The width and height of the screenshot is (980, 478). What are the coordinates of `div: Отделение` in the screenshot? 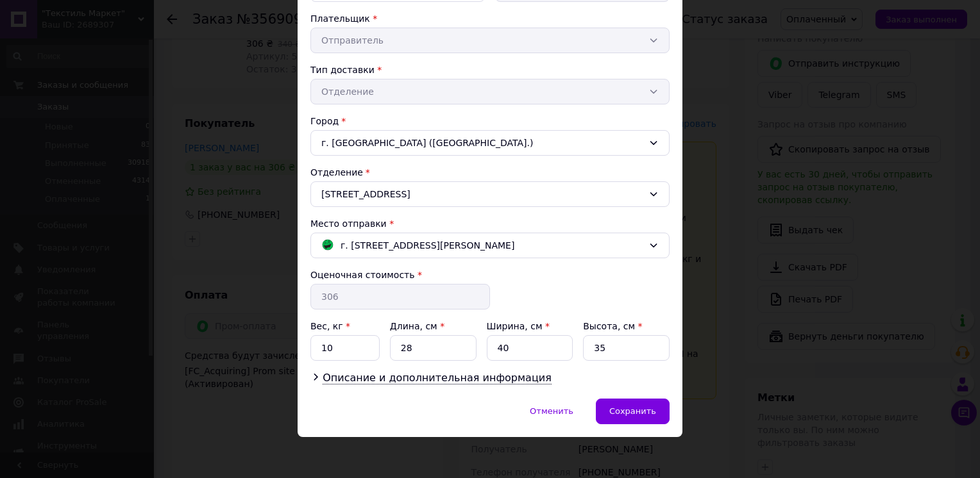 It's located at (490, 172).